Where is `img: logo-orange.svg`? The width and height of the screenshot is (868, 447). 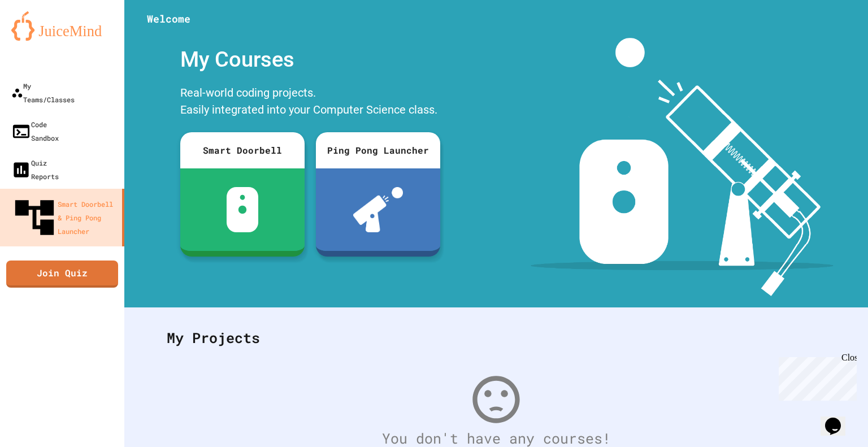 img: logo-orange.svg is located at coordinates (62, 26).